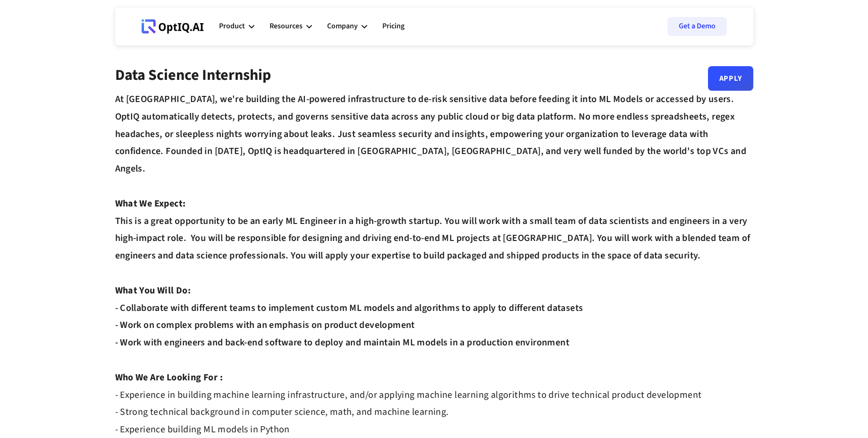 This screenshot has width=868, height=438. What do you see at coordinates (731, 78) in the screenshot?
I see `a: Apply` at bounding box center [731, 78].